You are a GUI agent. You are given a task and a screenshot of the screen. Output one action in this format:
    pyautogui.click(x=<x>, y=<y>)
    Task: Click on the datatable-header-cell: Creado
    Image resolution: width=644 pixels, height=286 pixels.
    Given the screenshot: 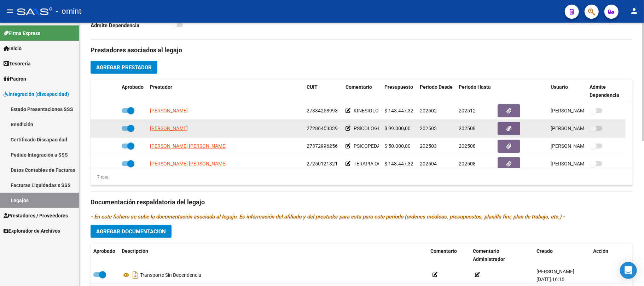 What is the action you would take?
    pyautogui.click(x=562, y=256)
    